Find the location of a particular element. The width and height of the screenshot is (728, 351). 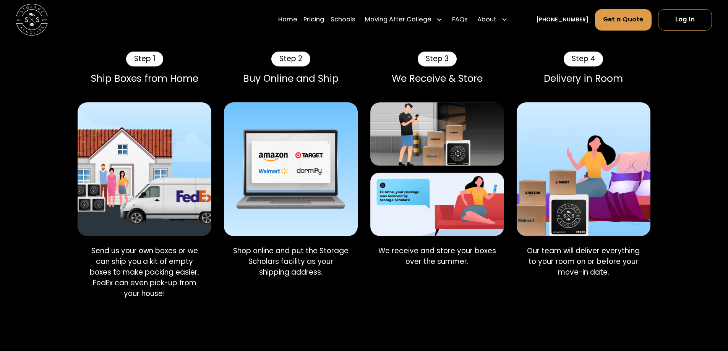

p: Our team will deliver everything to your room on or before your move-in date. is located at coordinates (583, 262).